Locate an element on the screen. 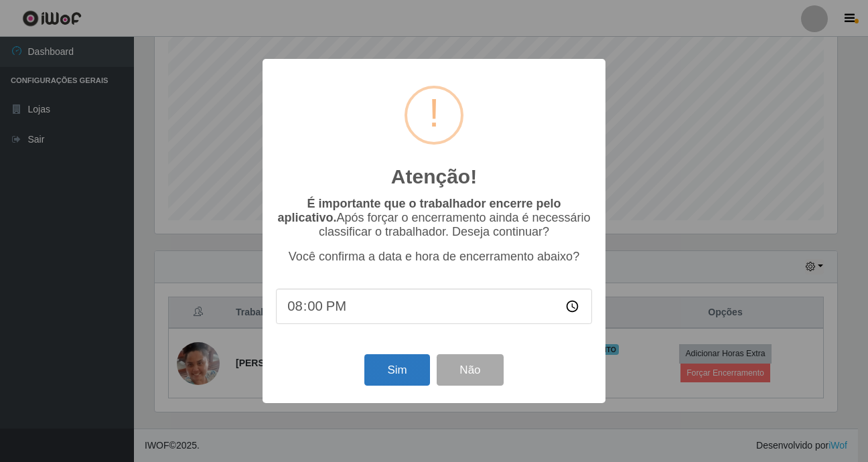 The height and width of the screenshot is (462, 868). h2: Atenção! is located at coordinates (434, 177).